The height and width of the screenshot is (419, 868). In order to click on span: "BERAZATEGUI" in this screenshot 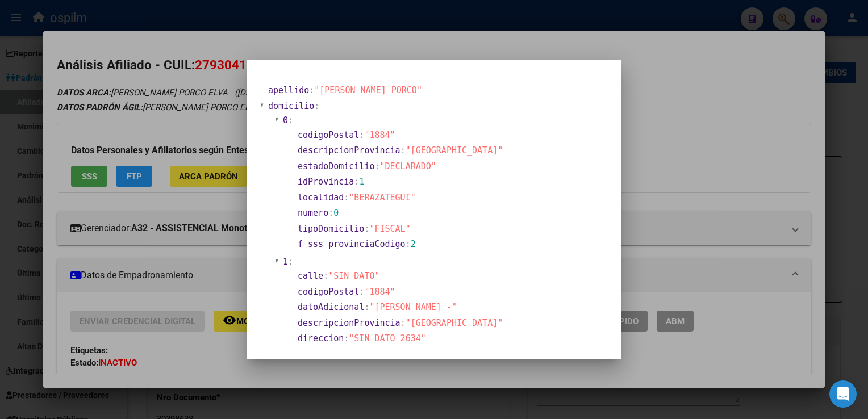, I will do `click(382, 197)`.